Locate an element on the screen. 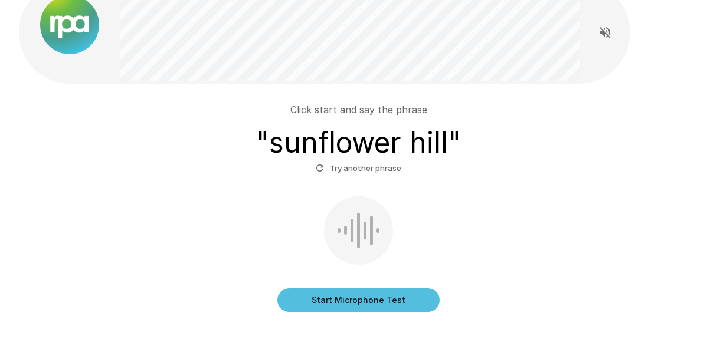  button: Read questions aloud is located at coordinates (605, 32).